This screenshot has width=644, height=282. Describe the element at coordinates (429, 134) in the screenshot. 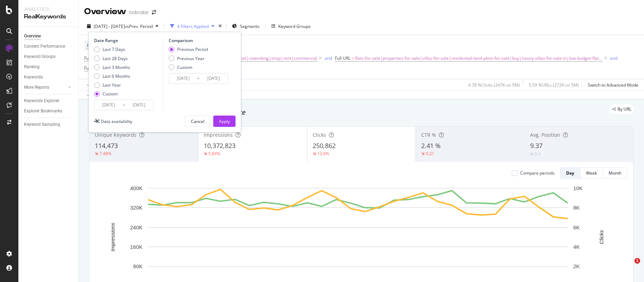

I see `span: CTR %` at that location.